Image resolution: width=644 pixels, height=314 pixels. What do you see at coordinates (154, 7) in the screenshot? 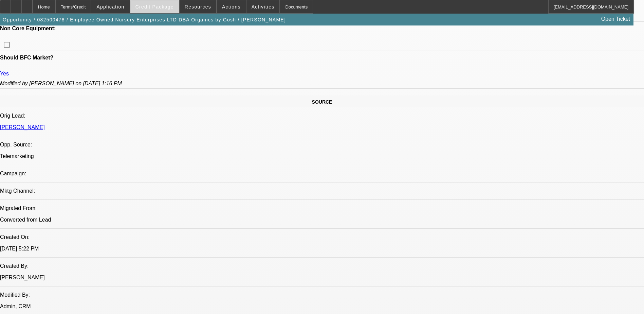
I see `span: Credit Package` at bounding box center [154, 7].